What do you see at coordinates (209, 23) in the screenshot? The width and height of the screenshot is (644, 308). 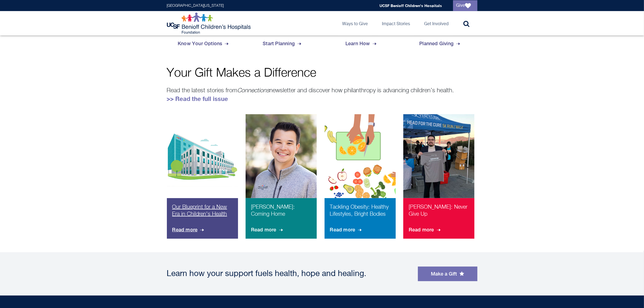 I see `img: Logo for UCSF Benioff Children's Hospitals Foundation` at bounding box center [209, 23].